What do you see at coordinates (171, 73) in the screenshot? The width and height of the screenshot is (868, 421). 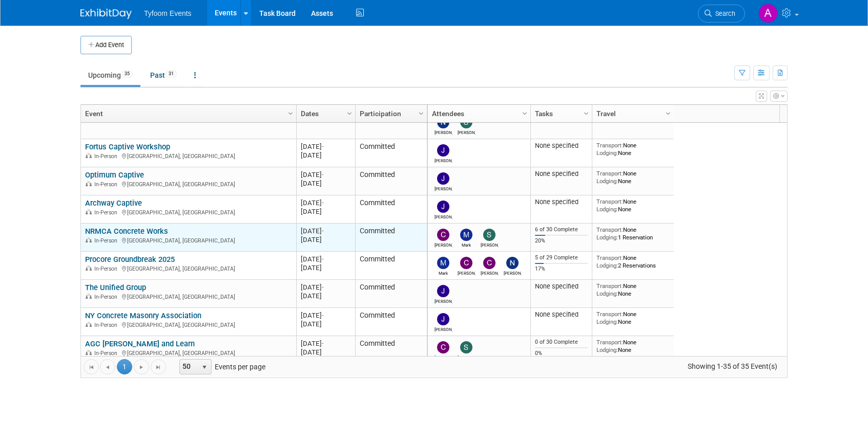 I see `span: 31` at bounding box center [171, 73].